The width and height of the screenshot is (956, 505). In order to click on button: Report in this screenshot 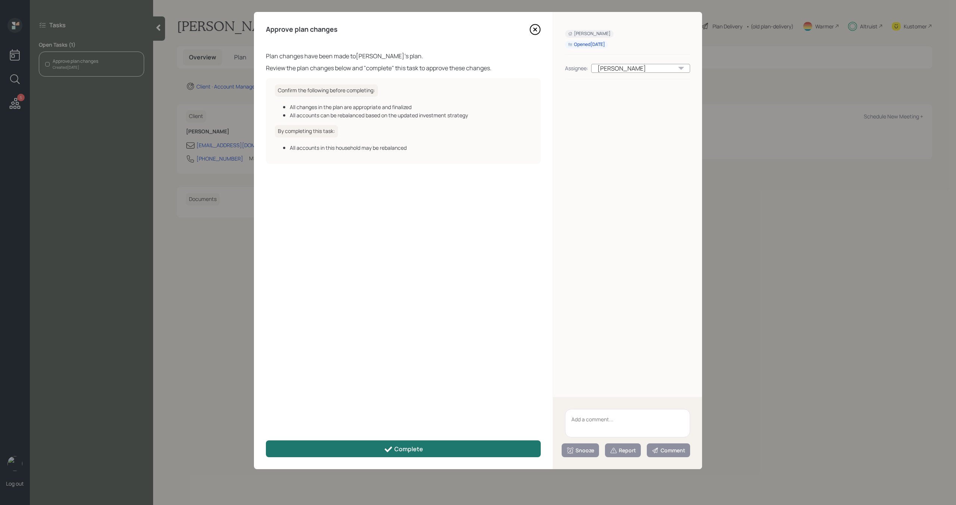, I will do `click(623, 450)`.